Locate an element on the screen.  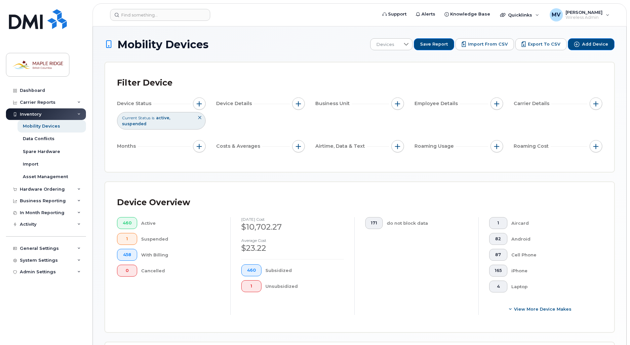
button: 82 is located at coordinates (498, 239).